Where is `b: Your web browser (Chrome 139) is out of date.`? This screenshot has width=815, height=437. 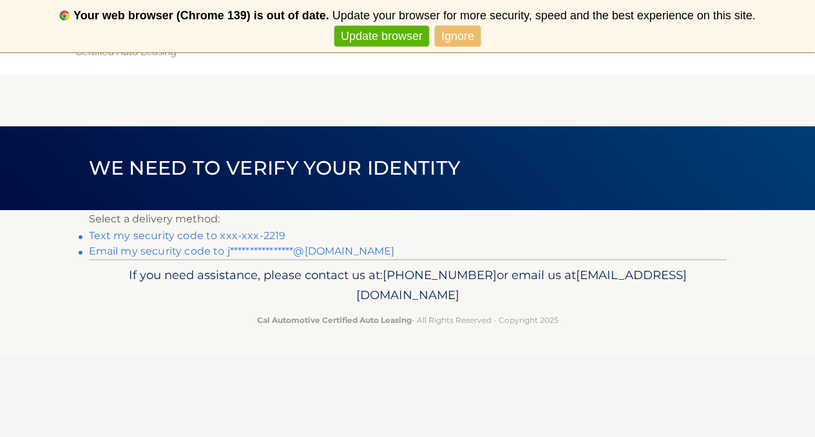 b: Your web browser (Chrome 139) is out of date. is located at coordinates (201, 15).